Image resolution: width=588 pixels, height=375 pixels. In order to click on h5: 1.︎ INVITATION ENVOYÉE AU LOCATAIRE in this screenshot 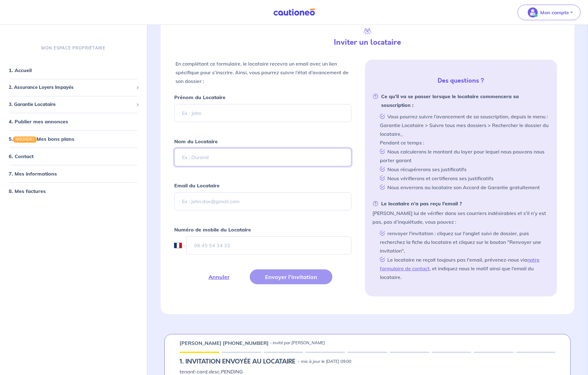, I will do `click(237, 362)`.